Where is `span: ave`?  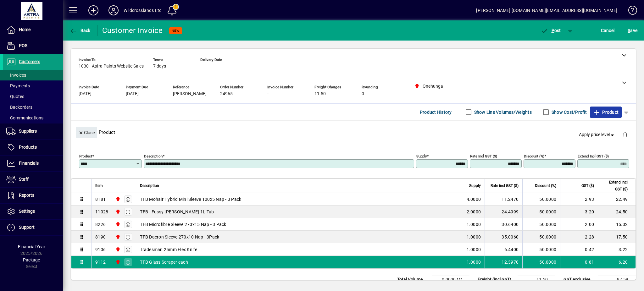 span: ave is located at coordinates (632, 31).